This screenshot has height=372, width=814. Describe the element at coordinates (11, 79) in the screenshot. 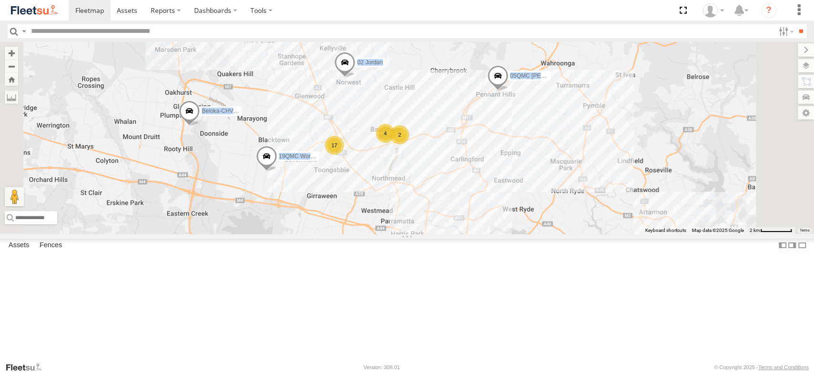

I see `button: Zoom Home` at that location.